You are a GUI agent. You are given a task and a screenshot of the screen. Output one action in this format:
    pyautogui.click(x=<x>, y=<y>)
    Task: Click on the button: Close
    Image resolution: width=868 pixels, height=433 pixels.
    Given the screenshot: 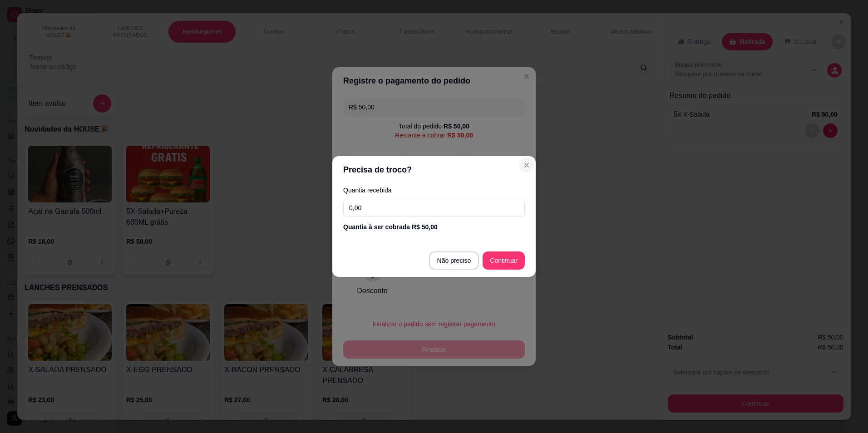 What is the action you would take?
    pyautogui.click(x=527, y=165)
    